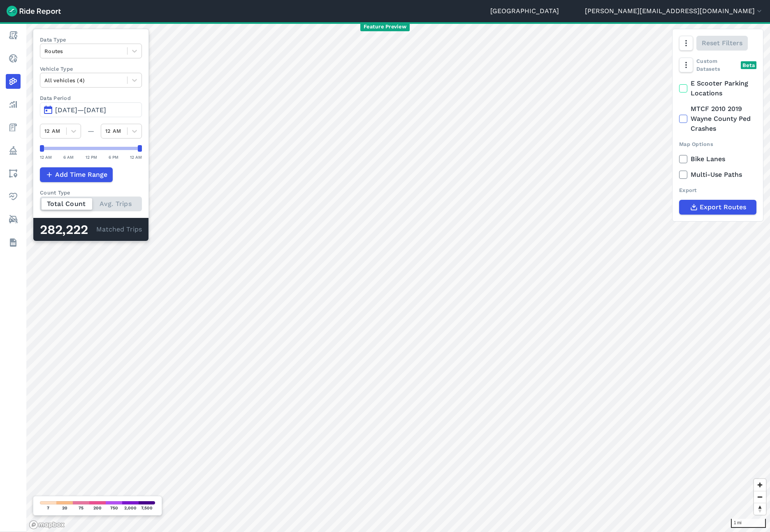 The height and width of the screenshot is (532, 770). Describe the element at coordinates (718, 190) in the screenshot. I see `div: Export` at that location.